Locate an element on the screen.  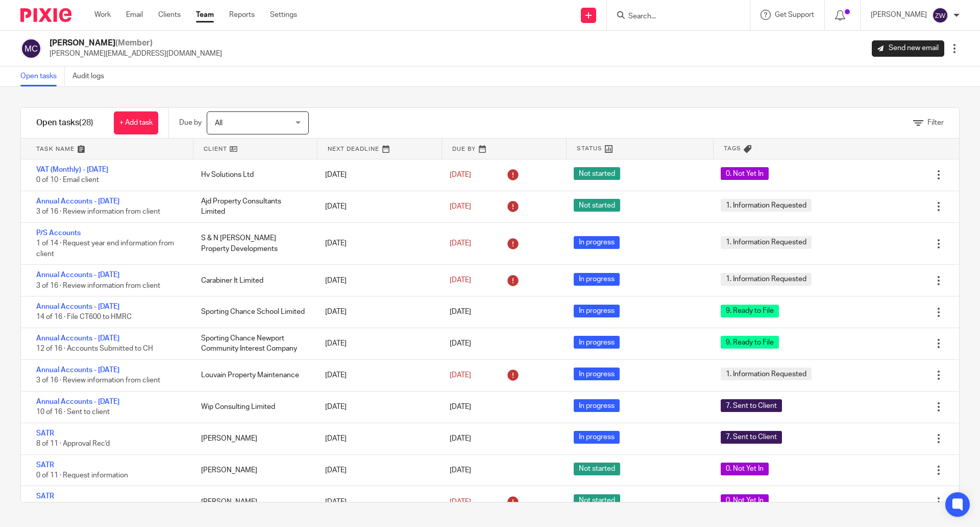
h1: Open tasks is located at coordinates (65, 122).